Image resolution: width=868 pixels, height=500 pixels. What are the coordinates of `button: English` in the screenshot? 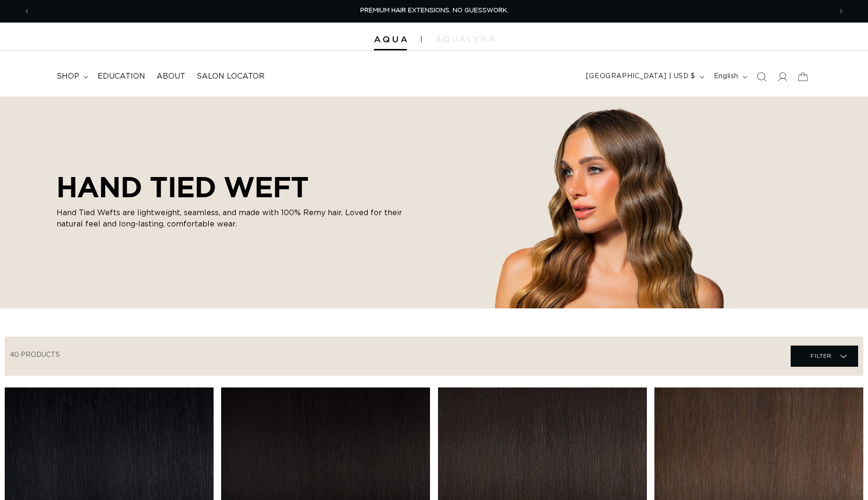 It's located at (729, 76).